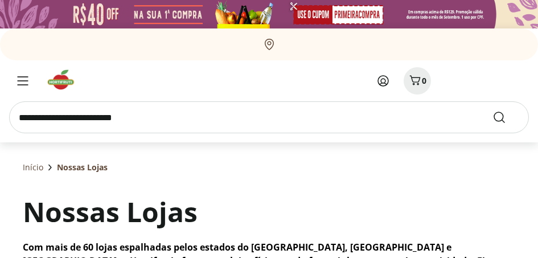 The image size is (538, 258). Describe the element at coordinates (82, 167) in the screenshot. I see `span: Nossas Lojas` at that location.